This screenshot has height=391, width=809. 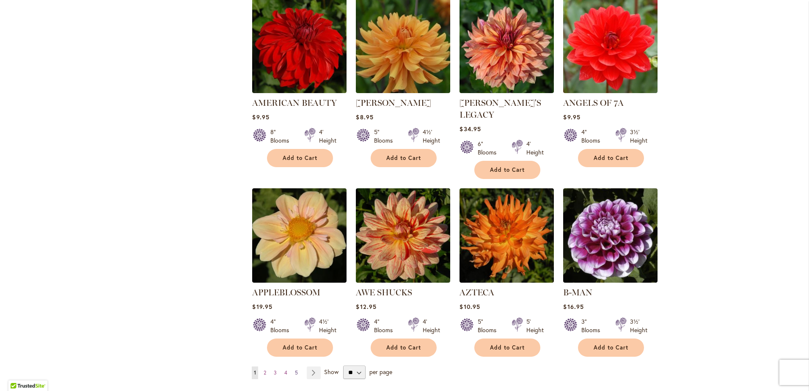 I want to click on a: 4, so click(x=286, y=373).